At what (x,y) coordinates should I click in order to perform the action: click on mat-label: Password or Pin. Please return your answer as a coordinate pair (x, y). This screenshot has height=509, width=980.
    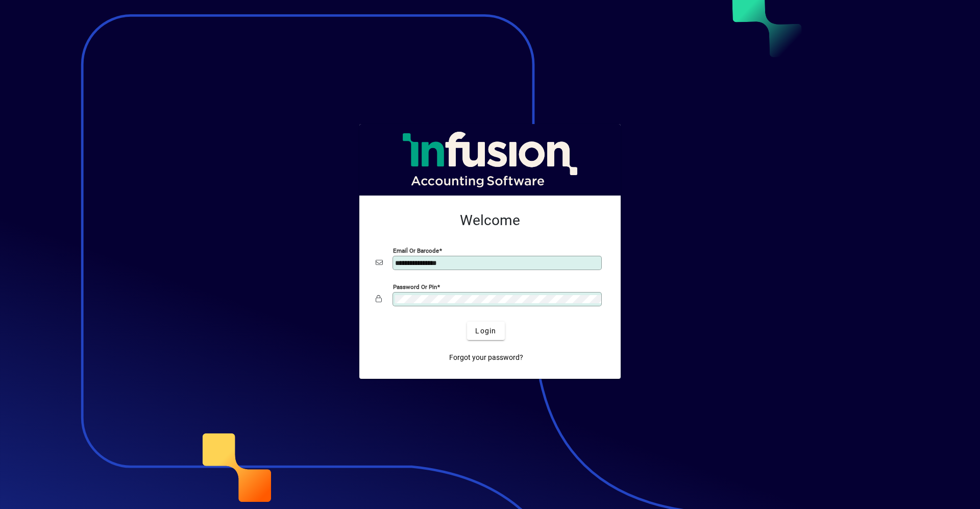
    Looking at the image, I should click on (415, 287).